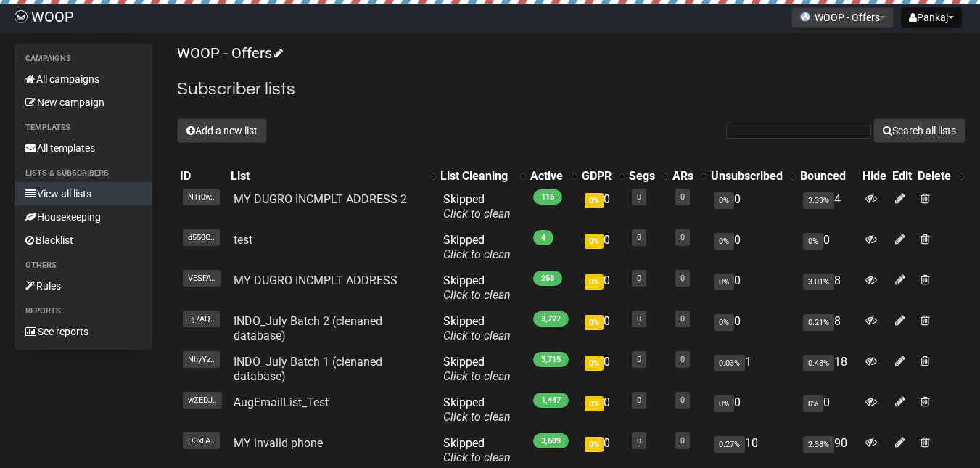 The width and height of the screenshot is (980, 468). What do you see at coordinates (932, 18) in the screenshot?
I see `button: Pankaj` at bounding box center [932, 18].